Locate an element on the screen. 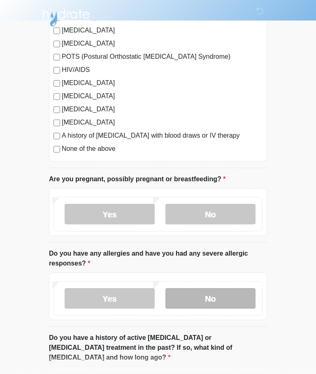  label: Do you have any allergies and have you had any severe allergic responses? is located at coordinates (158, 259).